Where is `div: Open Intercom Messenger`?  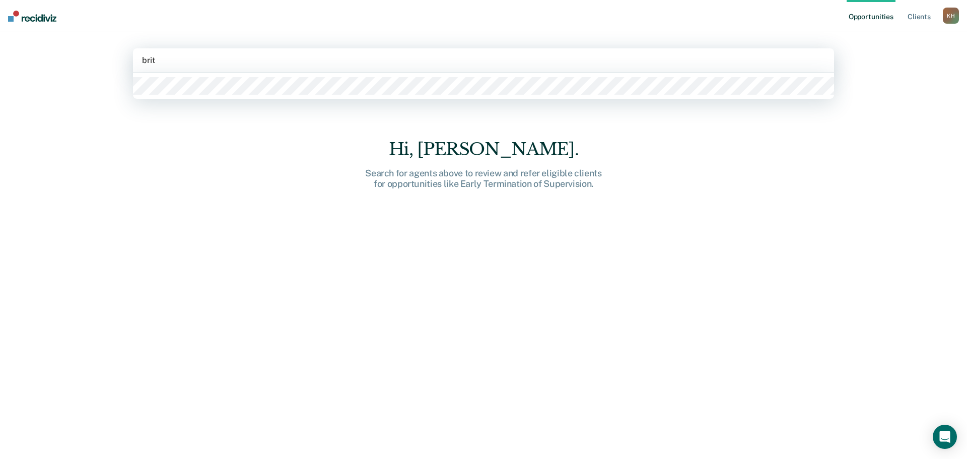
div: Open Intercom Messenger is located at coordinates (945, 437).